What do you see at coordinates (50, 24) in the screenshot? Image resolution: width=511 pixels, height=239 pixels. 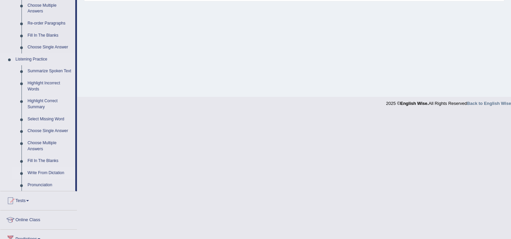 I see `a: Re-order Paragraphs` at bounding box center [50, 24].